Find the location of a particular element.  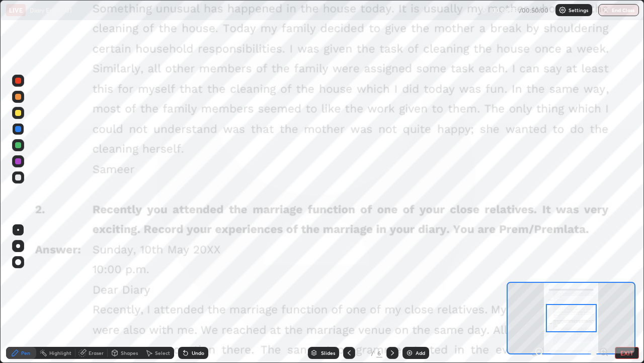

div: Slides is located at coordinates (328, 353).